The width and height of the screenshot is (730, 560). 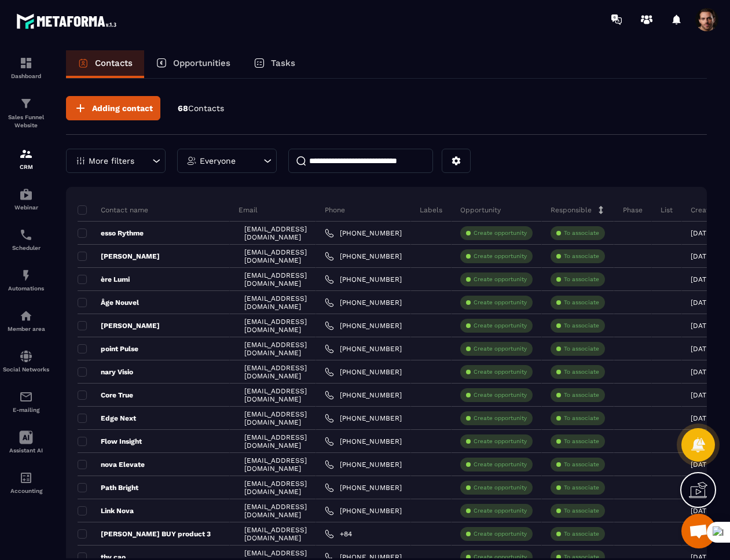 What do you see at coordinates (338, 534) in the screenshot?
I see `a: +84` at bounding box center [338, 534].